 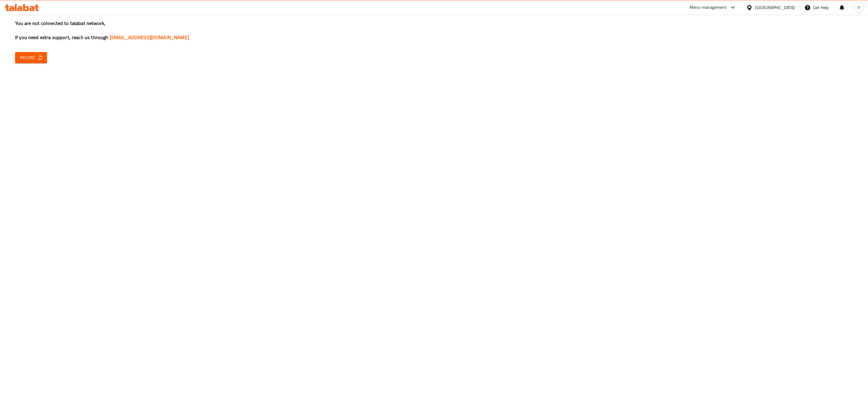 What do you see at coordinates (434, 30) in the screenshot?
I see `h3: You are not connected to talabat network, If you need extra support, reach us through` at bounding box center [434, 30].